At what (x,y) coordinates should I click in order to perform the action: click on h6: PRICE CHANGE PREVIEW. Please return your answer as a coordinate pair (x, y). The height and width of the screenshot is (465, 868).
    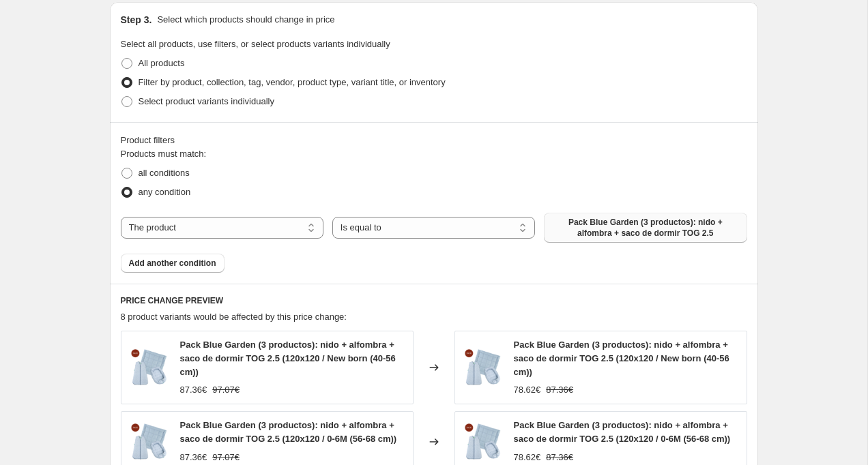
    Looking at the image, I should click on (434, 301).